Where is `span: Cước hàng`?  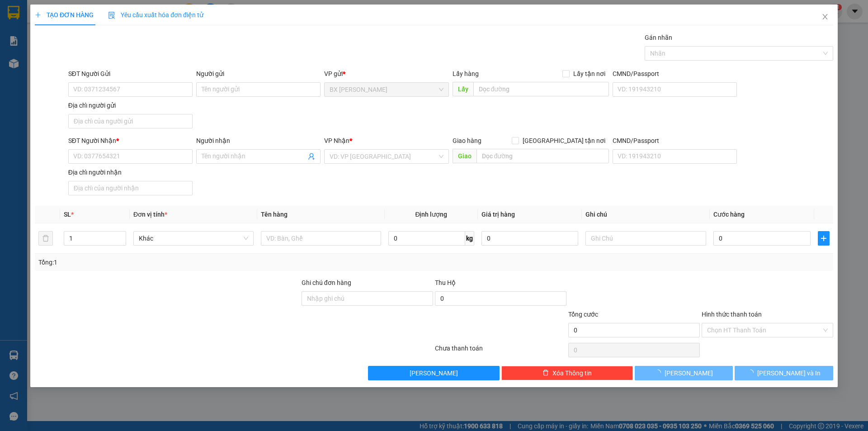 span: Cước hàng is located at coordinates (729, 215).